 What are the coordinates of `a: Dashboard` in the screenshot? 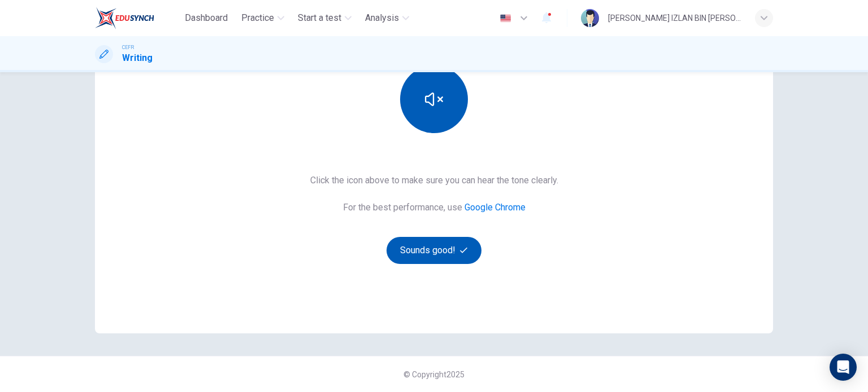 It's located at (206, 18).